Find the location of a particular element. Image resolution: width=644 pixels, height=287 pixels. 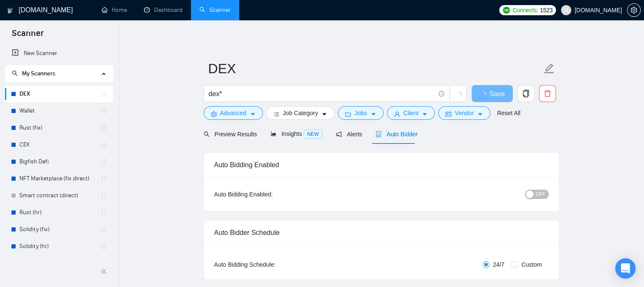

button: setting is located at coordinates (634, 10).